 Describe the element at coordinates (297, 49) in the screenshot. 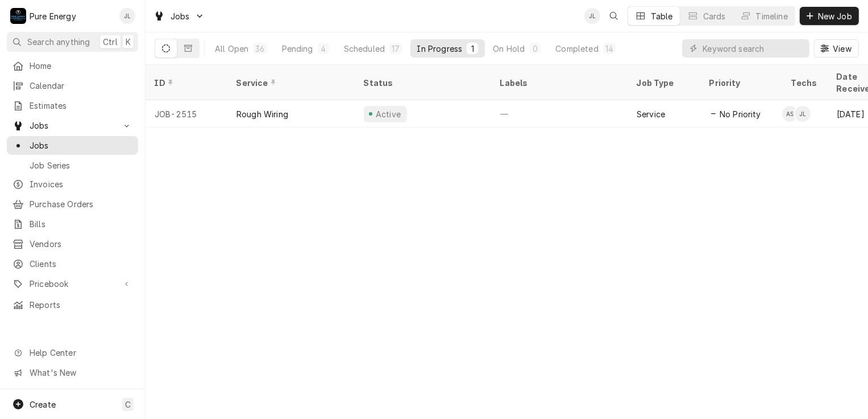

I see `div: Pending` at that location.